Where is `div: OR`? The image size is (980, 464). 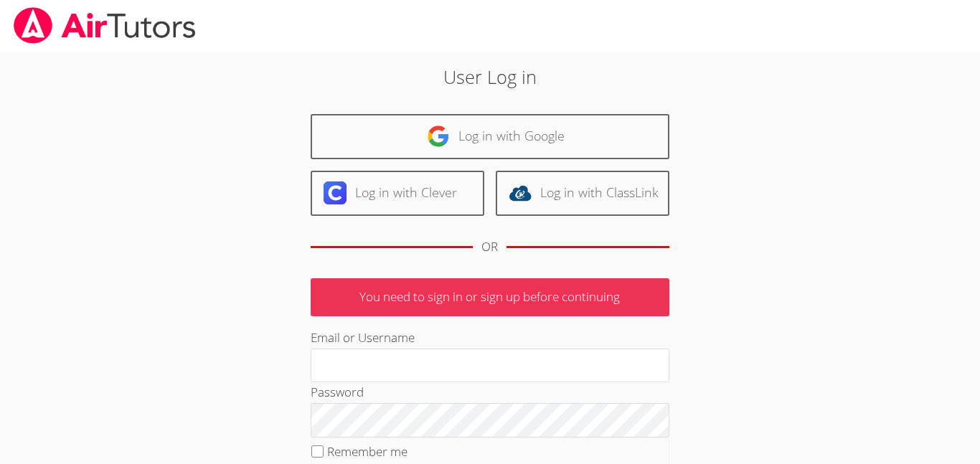 div: OR is located at coordinates (490, 246).